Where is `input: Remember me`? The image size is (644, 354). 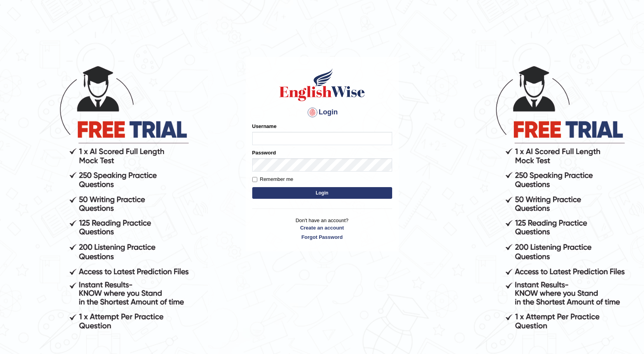 input: Remember me is located at coordinates (254, 179).